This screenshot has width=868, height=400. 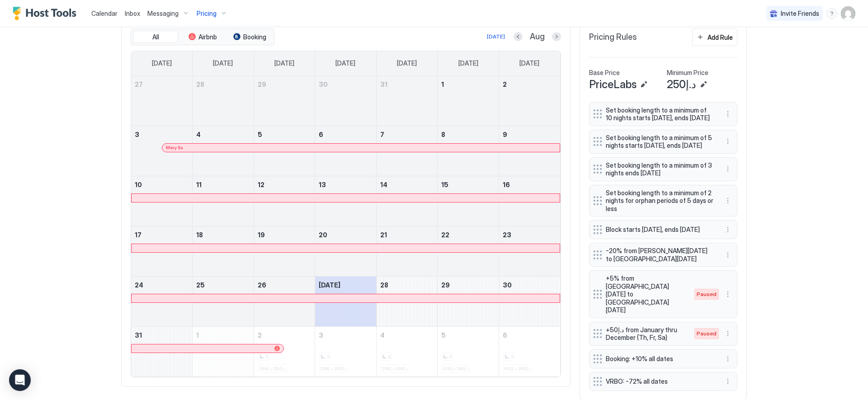 What do you see at coordinates (346, 285) in the screenshot?
I see `a: August 27, 2025` at bounding box center [346, 285].